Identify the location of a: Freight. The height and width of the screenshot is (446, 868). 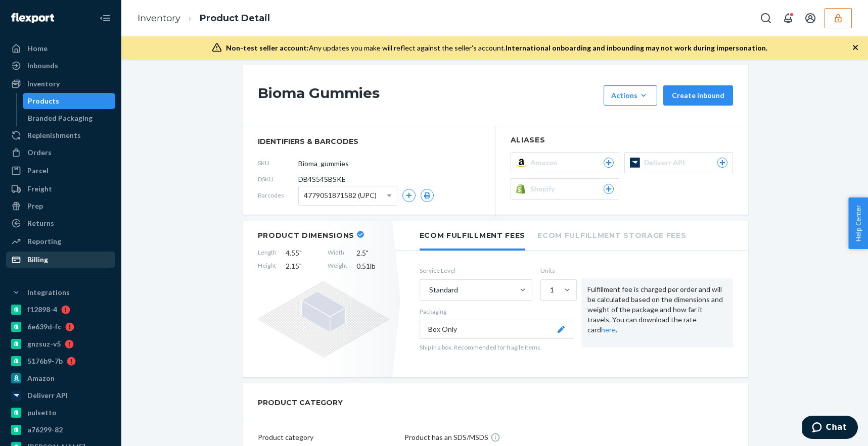
(60, 189).